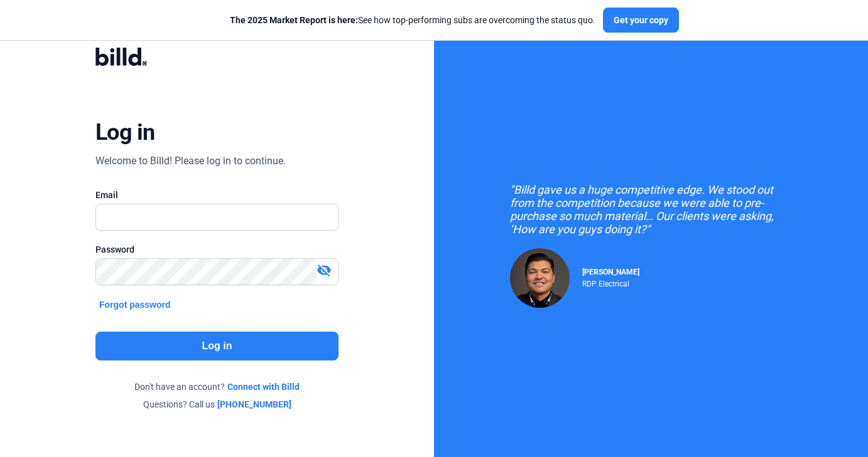 Image resolution: width=868 pixels, height=457 pixels. I want to click on button: Log in, so click(217, 347).